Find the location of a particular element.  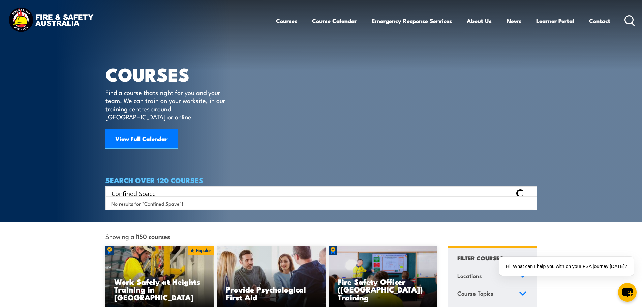

span: Showing all is located at coordinates (138, 236).